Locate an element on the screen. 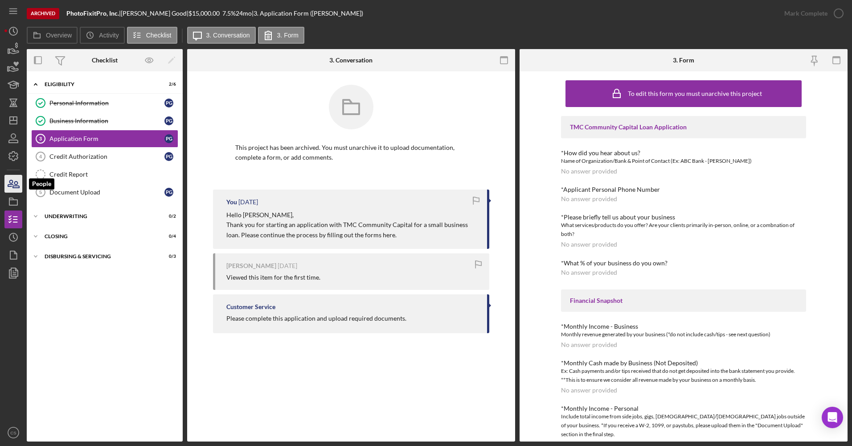 This screenshot has height=446, width=852. a: 5Document UploadPG is located at coordinates (105, 192).